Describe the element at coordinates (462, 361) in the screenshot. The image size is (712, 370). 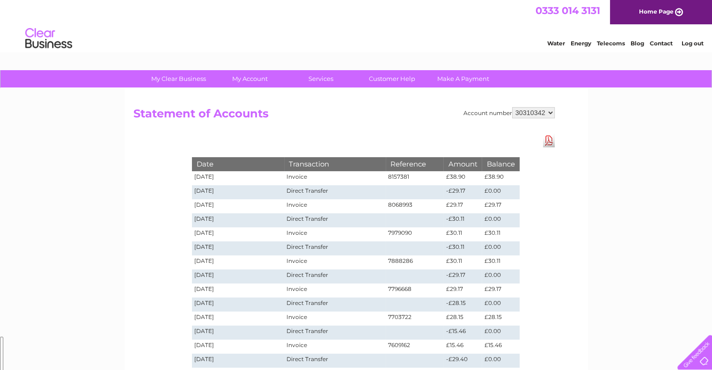
I see `td: -£29.40` at that location.